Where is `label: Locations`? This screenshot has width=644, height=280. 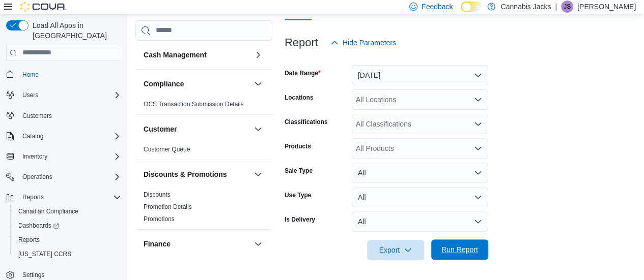
label: Locations is located at coordinates (299, 98).